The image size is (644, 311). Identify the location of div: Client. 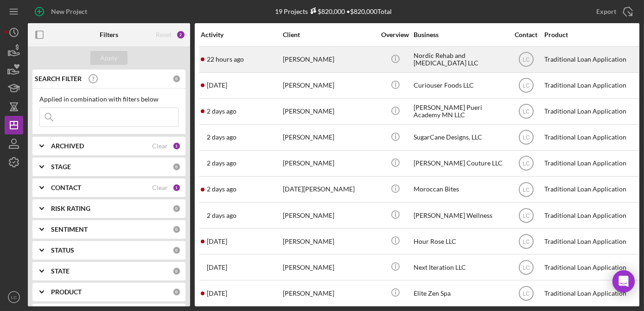
(329, 34).